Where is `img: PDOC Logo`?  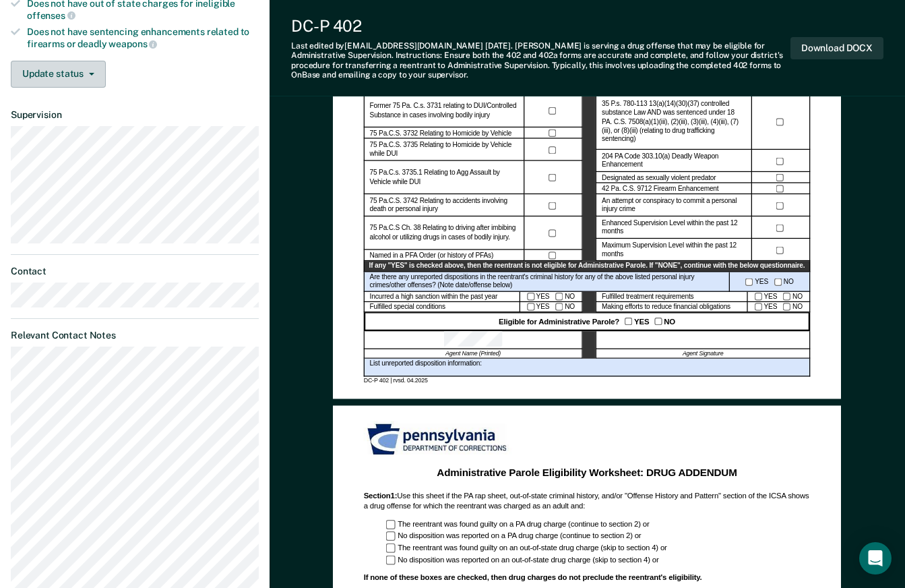
img: PDOC Logo is located at coordinates (439, 440).